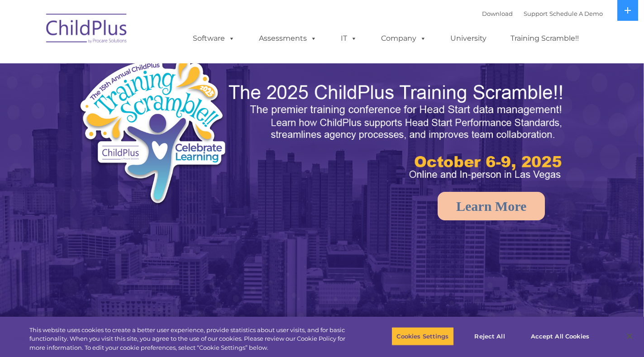 This screenshot has height=357, width=644. What do you see at coordinates (468, 38) in the screenshot?
I see `a: University` at bounding box center [468, 38].